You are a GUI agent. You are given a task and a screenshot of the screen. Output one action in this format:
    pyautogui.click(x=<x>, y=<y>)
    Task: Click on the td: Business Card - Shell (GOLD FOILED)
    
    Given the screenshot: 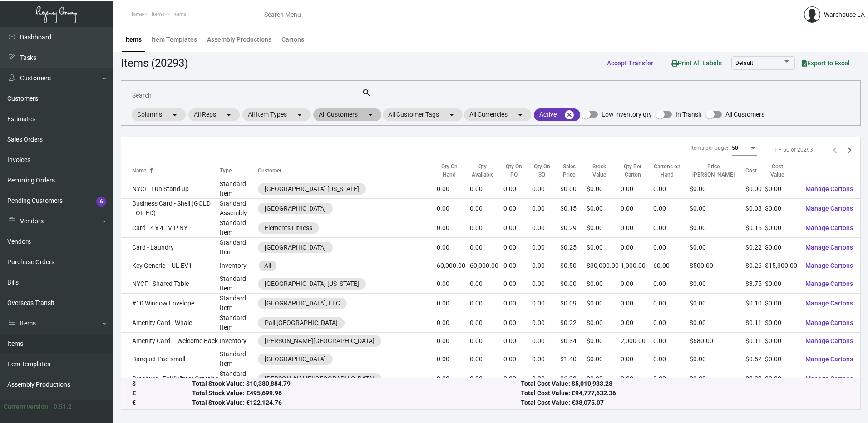 What is the action you would take?
    pyautogui.click(x=170, y=208)
    